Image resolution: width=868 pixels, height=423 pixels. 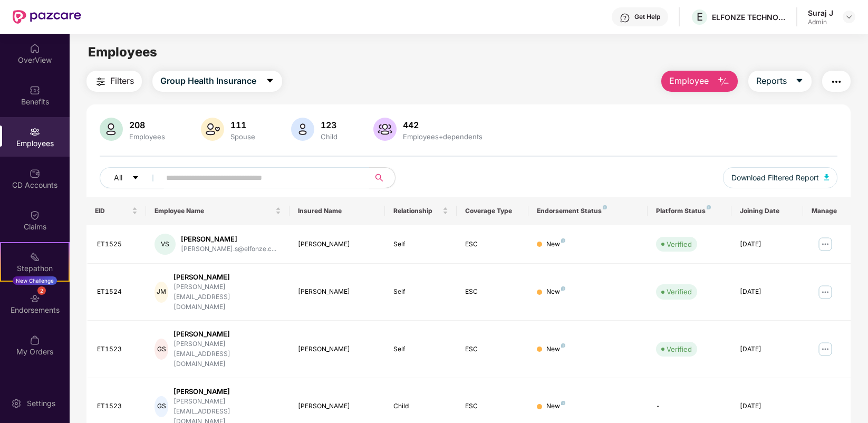 What do you see at coordinates (647, 17) in the screenshot?
I see `div: Get Help` at bounding box center [647, 17].